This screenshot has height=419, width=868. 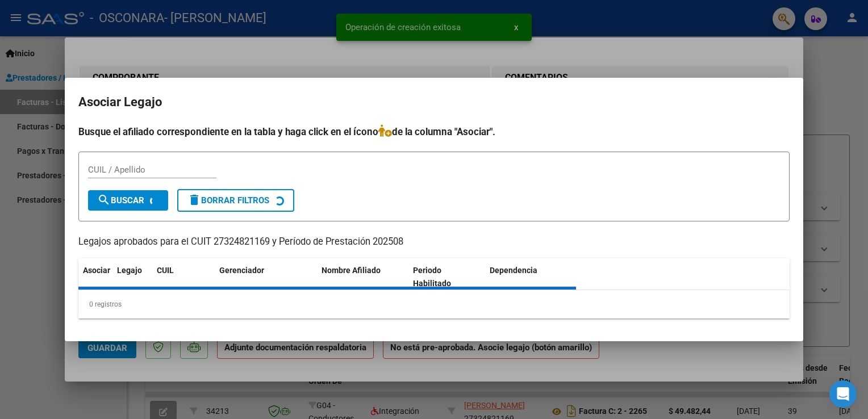 What do you see at coordinates (434, 305) in the screenshot?
I see `div: 0 registros` at bounding box center [434, 305].